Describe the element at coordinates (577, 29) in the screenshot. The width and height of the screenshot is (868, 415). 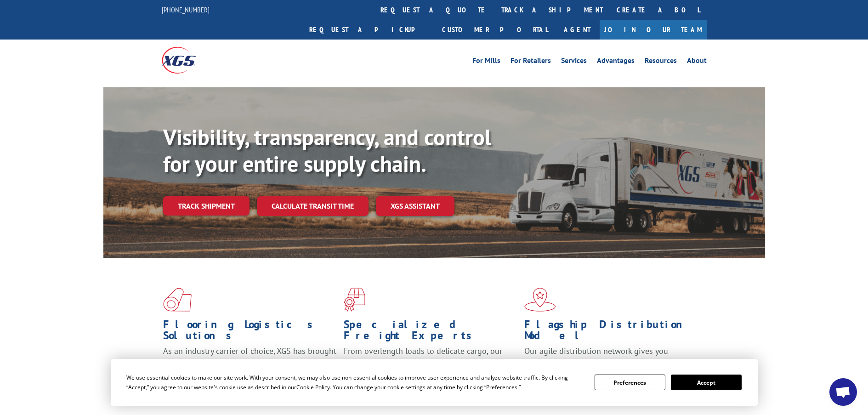
I see `a: Agent` at that location.